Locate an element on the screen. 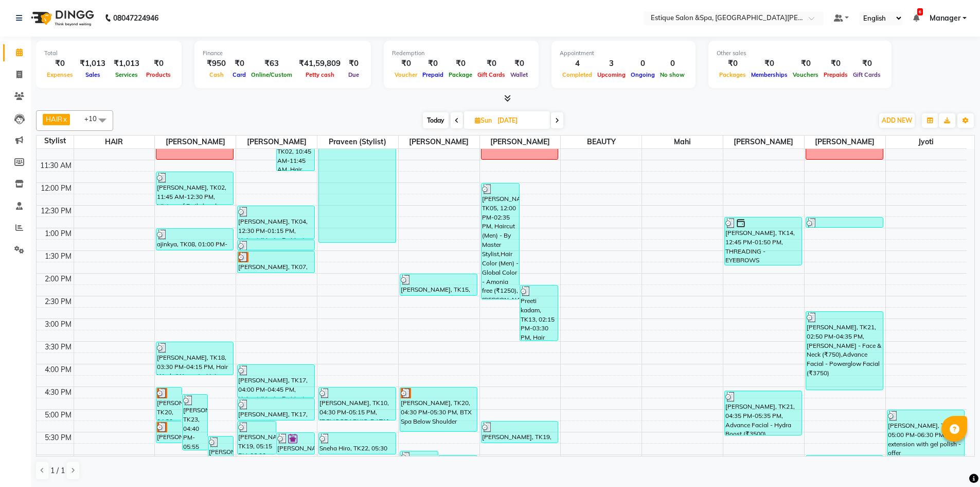 The width and height of the screenshot is (980, 487). span: Package is located at coordinates (460, 75).